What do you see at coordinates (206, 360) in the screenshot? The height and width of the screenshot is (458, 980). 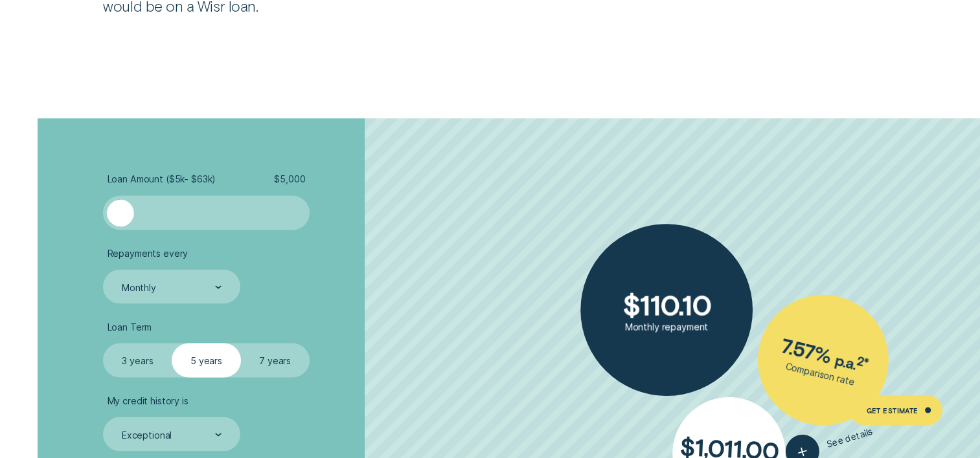 I see `label: 5 years` at bounding box center [206, 360].